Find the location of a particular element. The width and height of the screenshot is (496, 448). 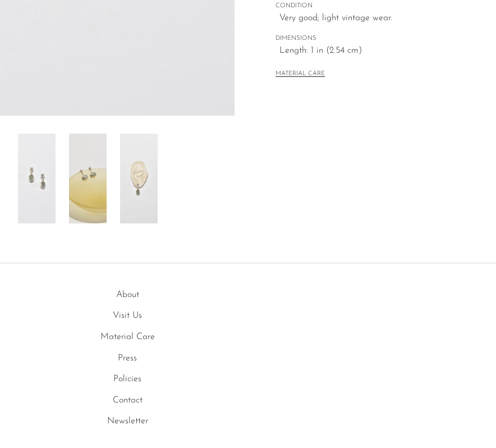

span: DIMENSIONS is located at coordinates (379, 39).